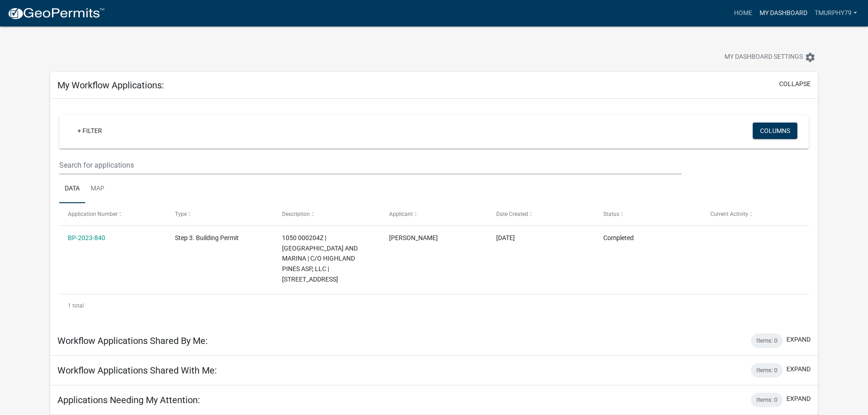 Image resolution: width=868 pixels, height=415 pixels. I want to click on h5: Applications Needing My Attention:, so click(129, 400).